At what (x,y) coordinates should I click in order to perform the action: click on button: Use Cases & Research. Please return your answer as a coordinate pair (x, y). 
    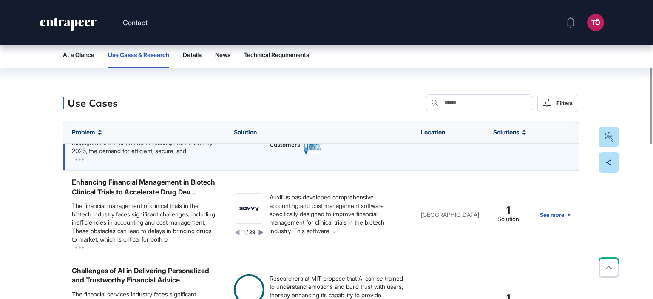
    Looking at the image, I should click on (139, 55).